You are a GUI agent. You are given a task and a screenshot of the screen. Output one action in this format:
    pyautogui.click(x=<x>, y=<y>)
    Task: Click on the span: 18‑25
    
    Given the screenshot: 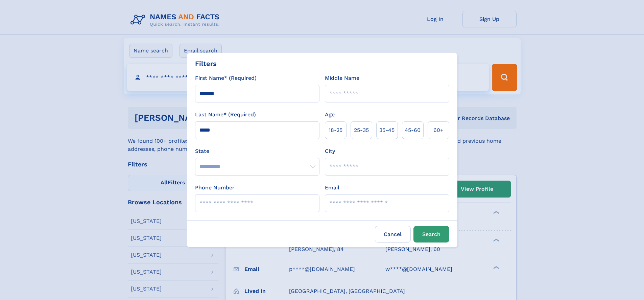 What is the action you would take?
    pyautogui.click(x=335, y=130)
    